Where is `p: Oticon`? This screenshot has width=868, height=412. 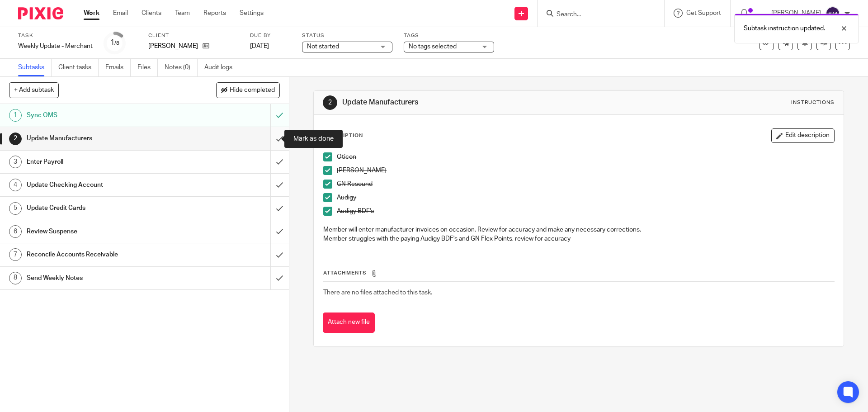 p: Oticon is located at coordinates (585, 157).